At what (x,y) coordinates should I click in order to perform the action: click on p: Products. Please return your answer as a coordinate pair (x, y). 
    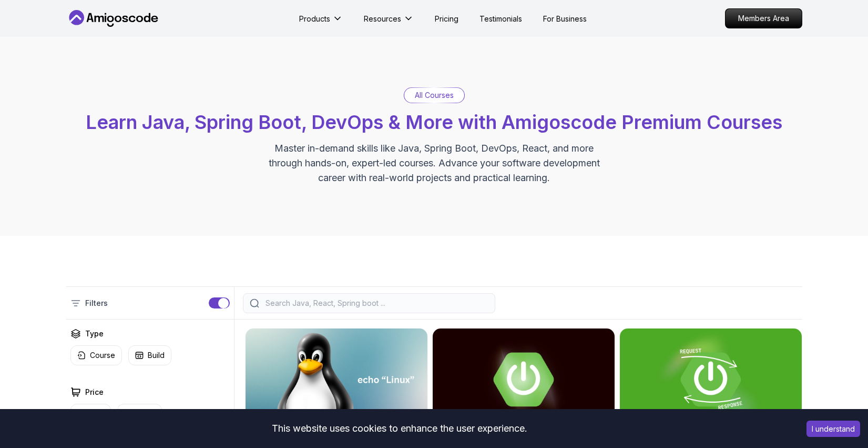
    Looking at the image, I should click on (314, 18).